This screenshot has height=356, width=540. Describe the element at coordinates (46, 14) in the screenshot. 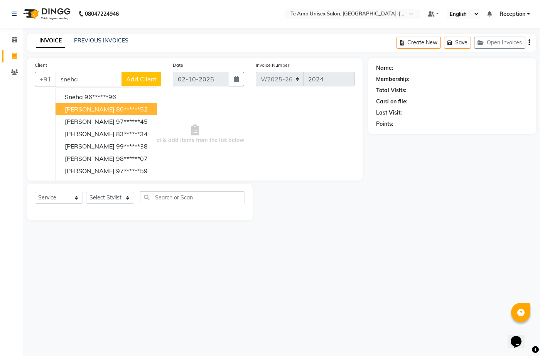

I see `img: logo` at that location.